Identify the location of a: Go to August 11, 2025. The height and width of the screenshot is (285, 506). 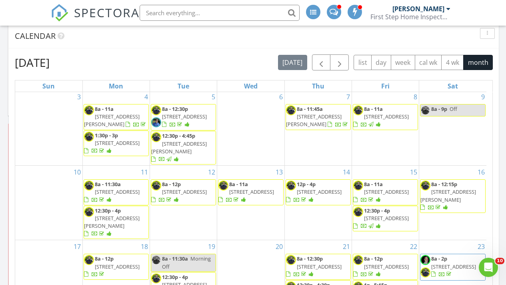
(145, 172).